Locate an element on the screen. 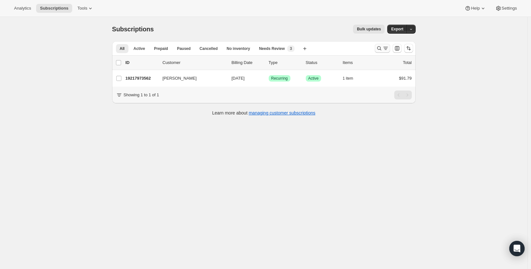 The width and height of the screenshot is (531, 269). button: Tools is located at coordinates (85, 8).